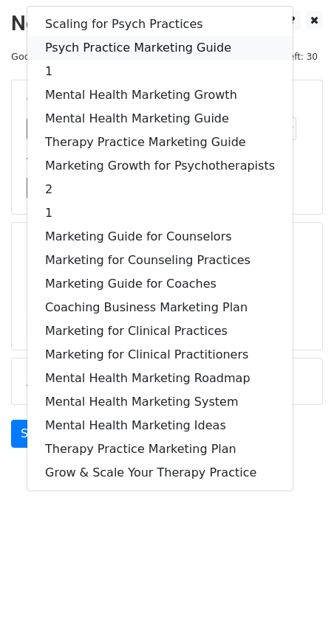  I want to click on a: Mental Health Marketing Roadmap, so click(160, 378).